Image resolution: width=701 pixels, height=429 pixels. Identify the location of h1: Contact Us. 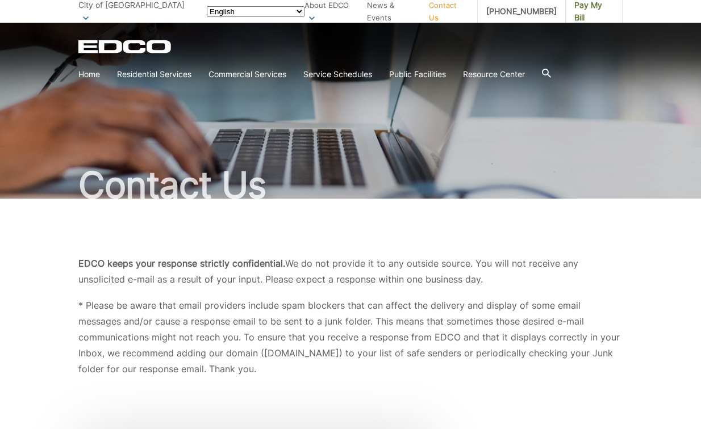
(350, 185).